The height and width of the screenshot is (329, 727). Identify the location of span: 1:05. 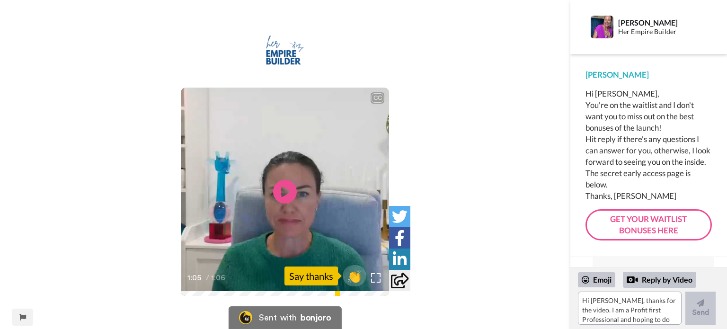
(195, 278).